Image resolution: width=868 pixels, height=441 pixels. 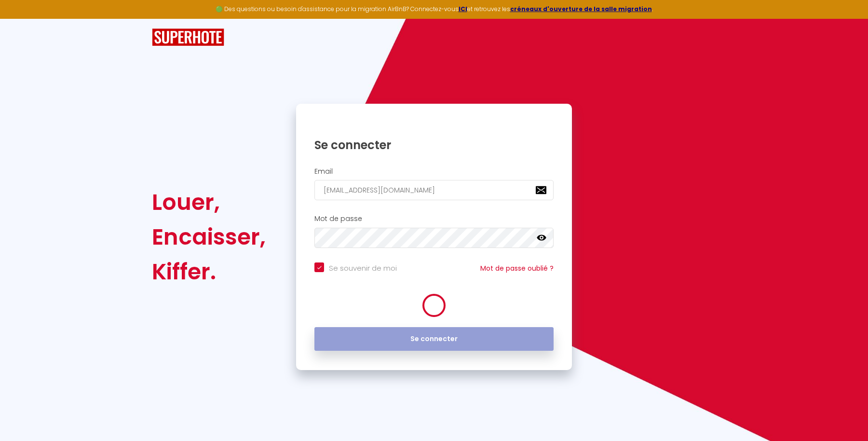 I want to click on div: Louer,, so click(x=209, y=202).